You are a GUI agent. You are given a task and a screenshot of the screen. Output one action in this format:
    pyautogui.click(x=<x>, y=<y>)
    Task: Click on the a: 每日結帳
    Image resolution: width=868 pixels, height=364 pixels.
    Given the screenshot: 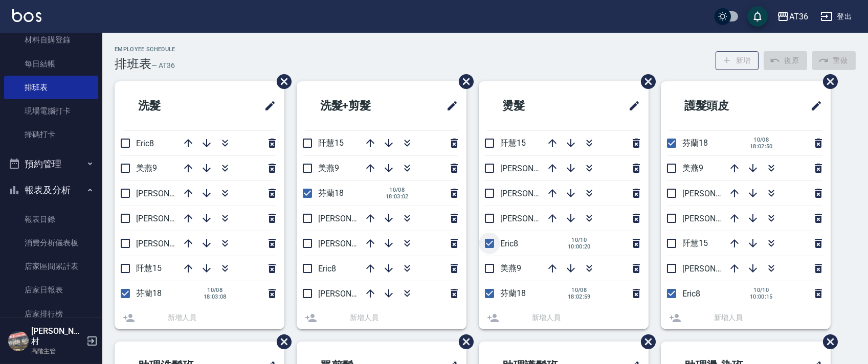 What is the action you would take?
    pyautogui.click(x=51, y=64)
    